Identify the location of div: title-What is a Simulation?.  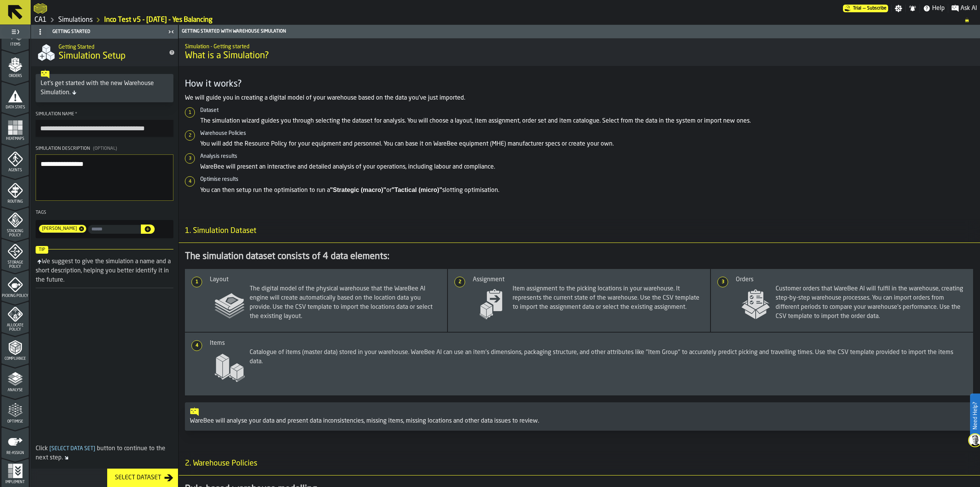
(579, 52).